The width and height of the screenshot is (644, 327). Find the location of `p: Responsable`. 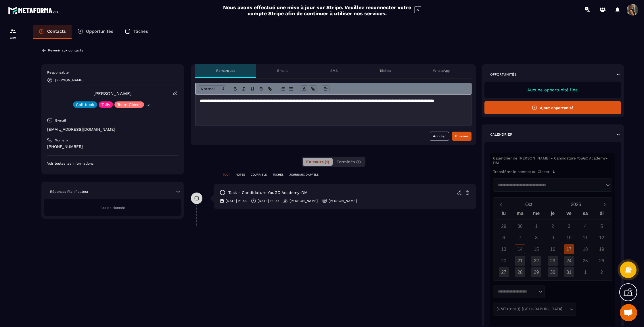

p: Responsable is located at coordinates (112, 72).